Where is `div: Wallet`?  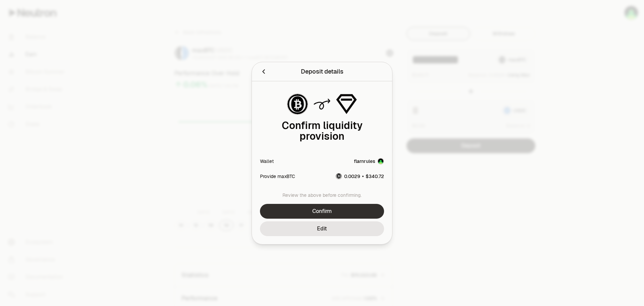
div: Wallet is located at coordinates (267, 161).